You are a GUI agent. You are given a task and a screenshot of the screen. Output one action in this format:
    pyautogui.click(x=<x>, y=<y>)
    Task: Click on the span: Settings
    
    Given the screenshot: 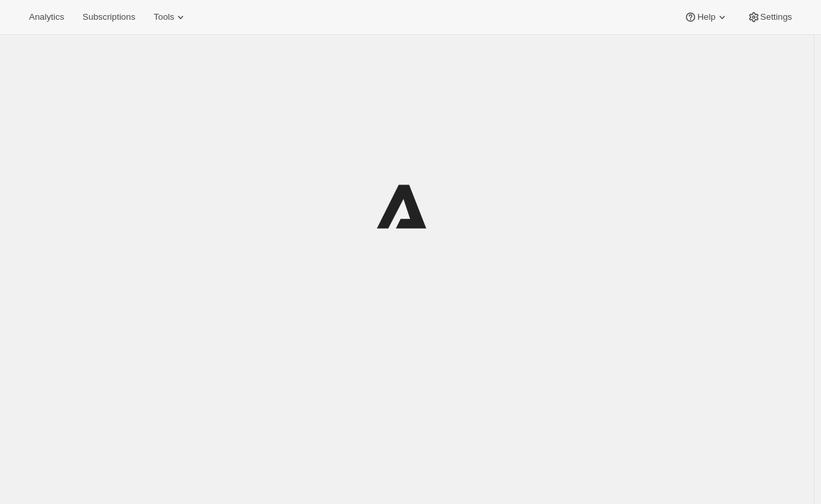 What is the action you would take?
    pyautogui.click(x=776, y=17)
    